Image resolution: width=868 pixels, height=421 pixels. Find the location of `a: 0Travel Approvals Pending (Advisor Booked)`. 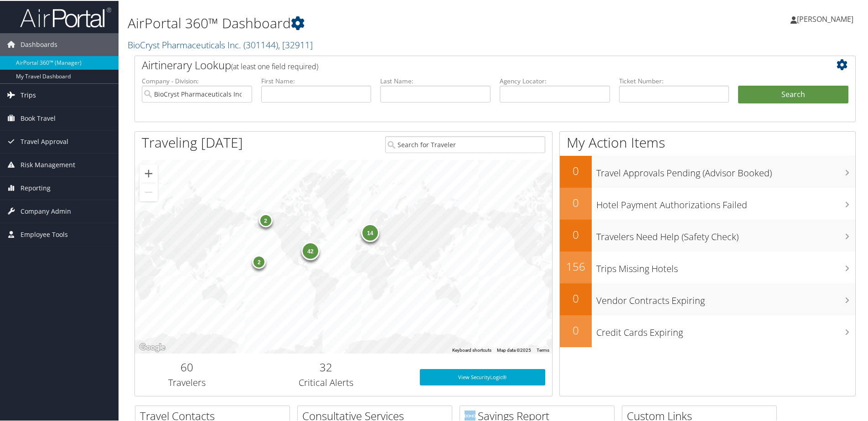

a: 0Travel Approvals Pending (Advisor Booked) is located at coordinates (708, 171).